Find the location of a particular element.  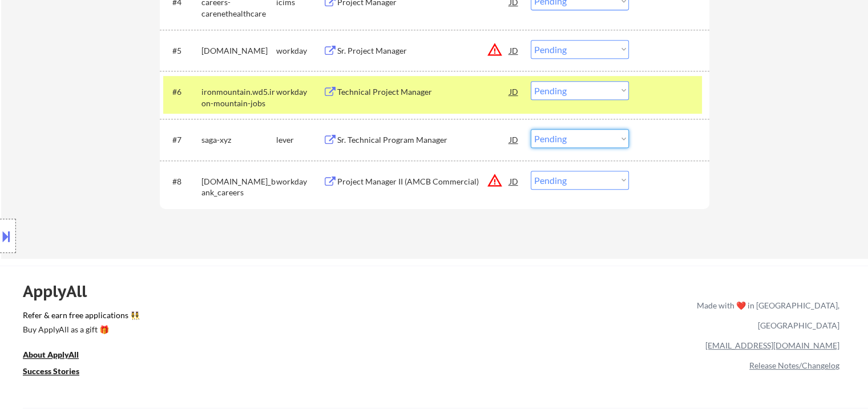

div: Project Manager II (AMCB Commercial) is located at coordinates (424, 182).